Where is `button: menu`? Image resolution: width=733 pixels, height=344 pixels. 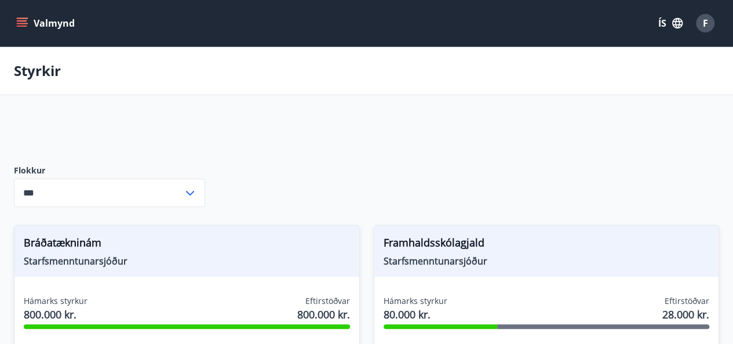
button: menu is located at coordinates (46, 23).